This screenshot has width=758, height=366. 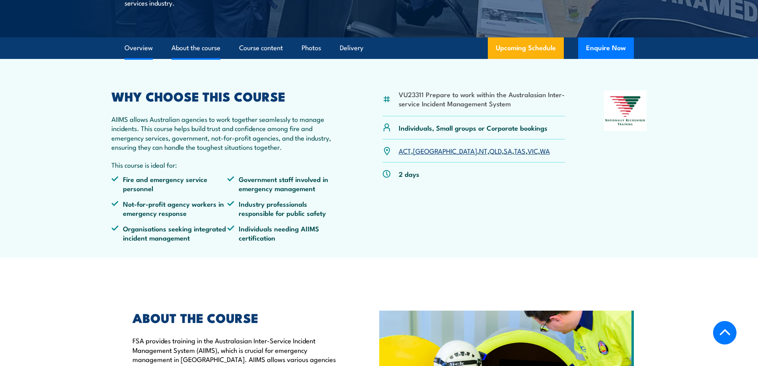 What do you see at coordinates (285, 184) in the screenshot?
I see `li: Government staff involved in emergency management` at bounding box center [285, 184].